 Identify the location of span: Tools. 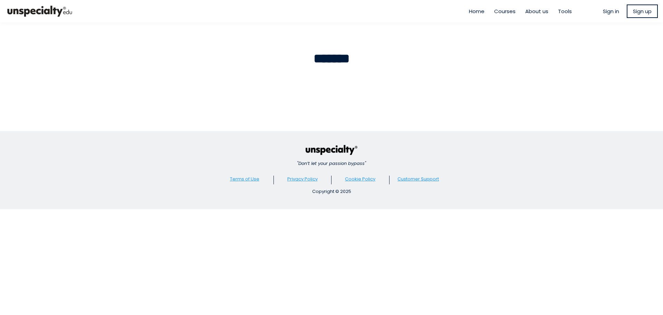
(565, 11).